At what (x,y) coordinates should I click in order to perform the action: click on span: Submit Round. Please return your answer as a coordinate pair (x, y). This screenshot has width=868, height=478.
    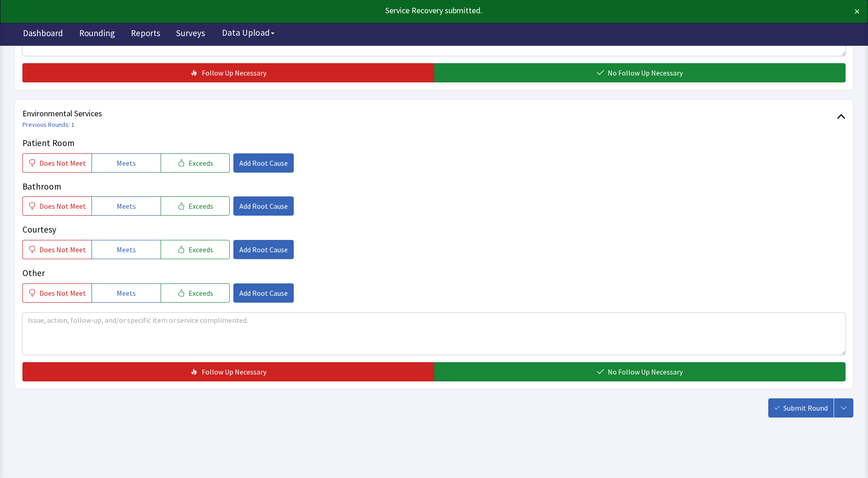
    Looking at the image, I should click on (806, 408).